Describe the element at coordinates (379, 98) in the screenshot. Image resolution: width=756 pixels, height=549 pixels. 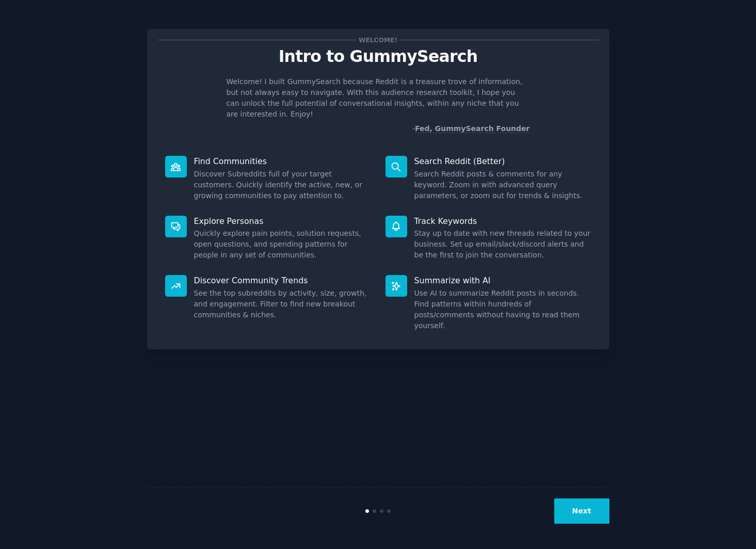
I see `p: Welcome! I built GummySearch because Reddit is a treasure trove of information, but not always ea...` at that location.